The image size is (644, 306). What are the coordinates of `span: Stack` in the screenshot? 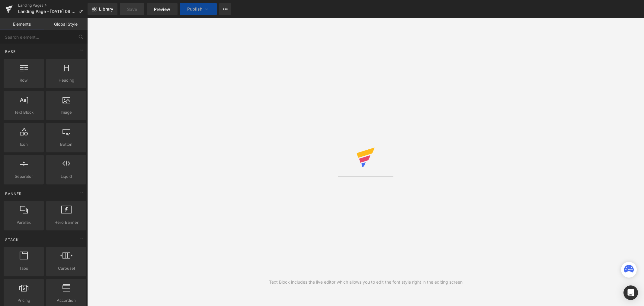 It's located at (12, 239).